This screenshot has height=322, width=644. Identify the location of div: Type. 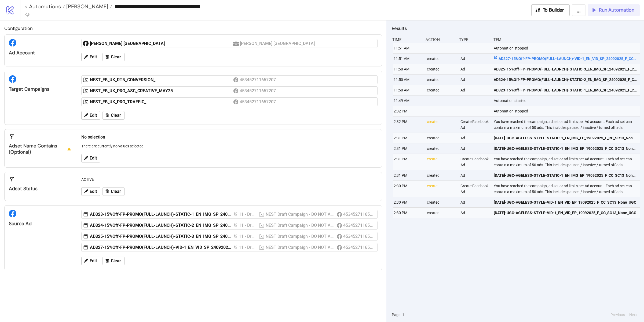
(474, 40).